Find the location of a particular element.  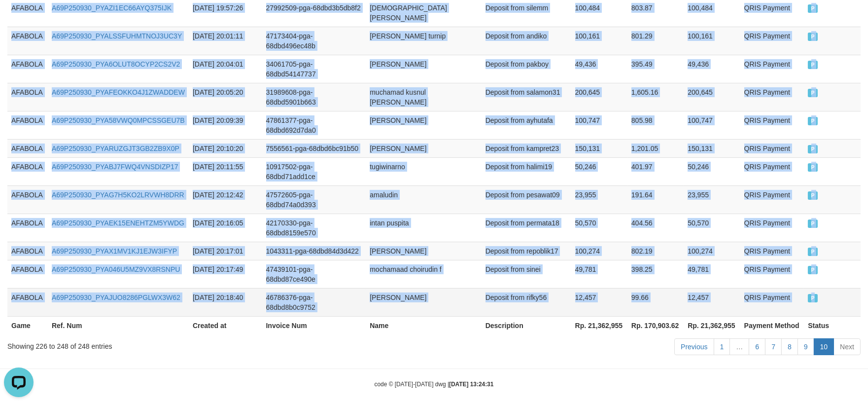

td: 805.98 is located at coordinates (656, 125).